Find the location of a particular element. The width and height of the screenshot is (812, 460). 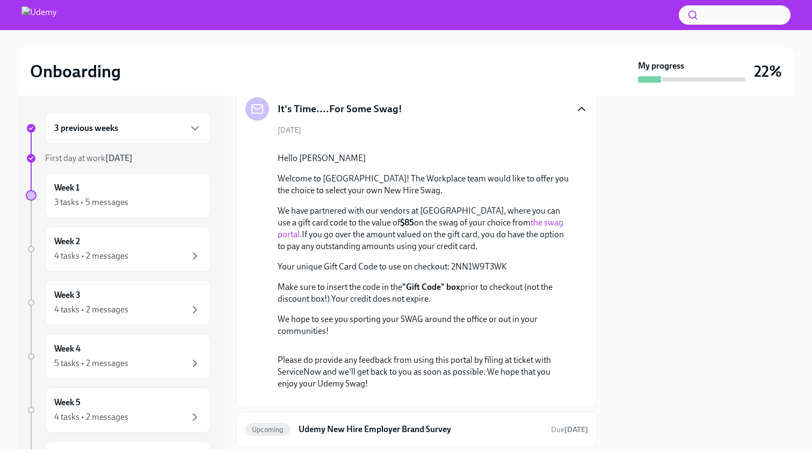

h5: It's Time....For Some Swag! is located at coordinates (340, 109).